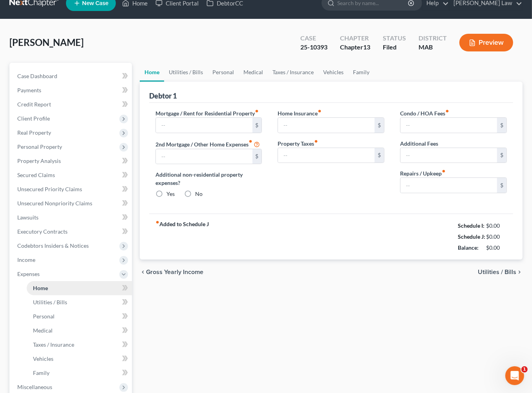 This screenshot has width=532, height=393. I want to click on span: Credit Report, so click(34, 104).